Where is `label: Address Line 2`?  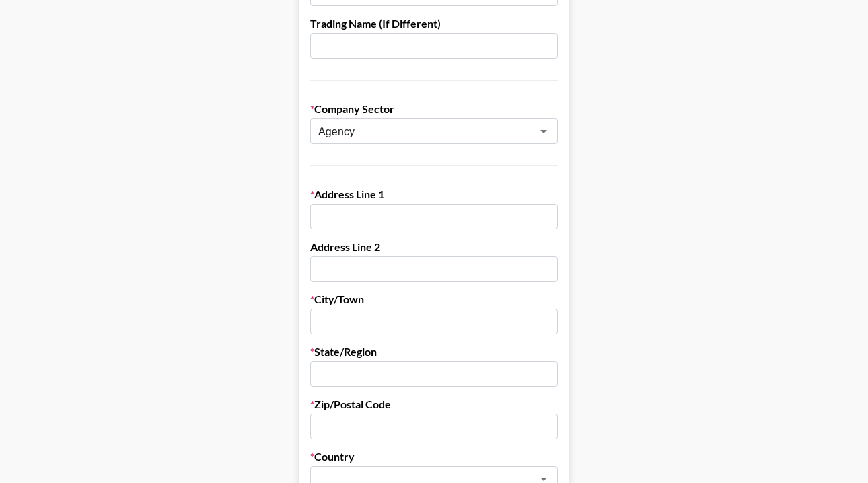 label: Address Line 2 is located at coordinates (434, 247).